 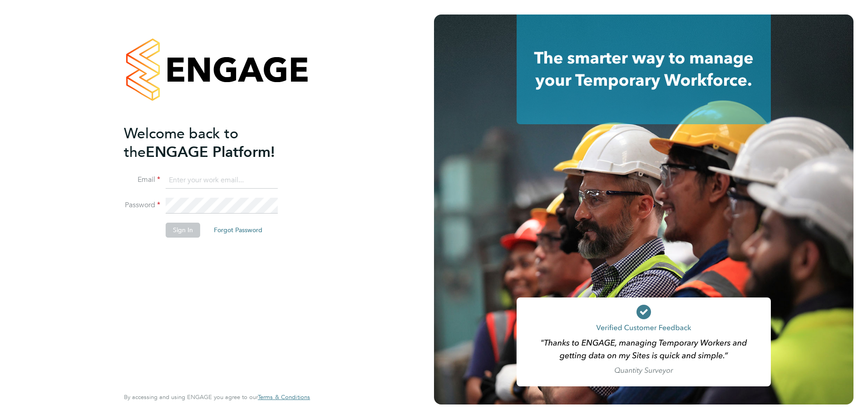 What do you see at coordinates (181, 143) in the screenshot?
I see `span: Welcome back to the` at bounding box center [181, 143].